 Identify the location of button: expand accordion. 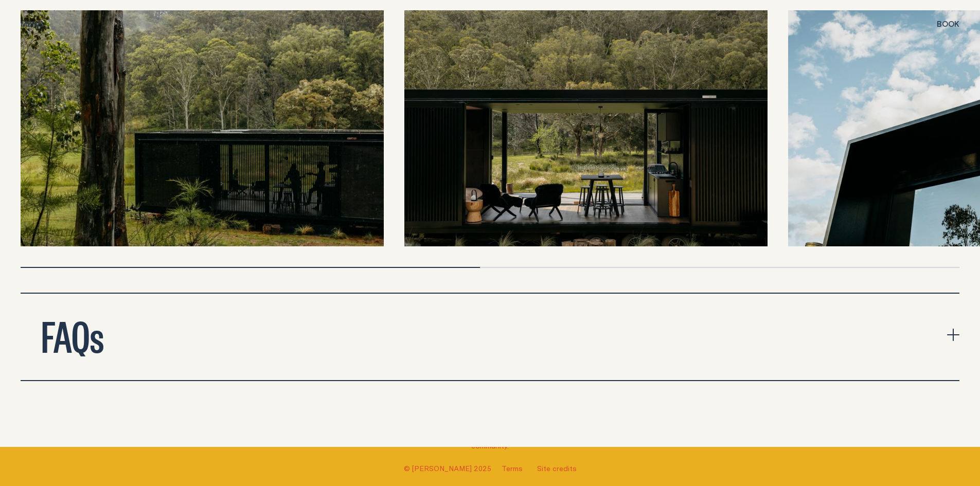
(490, 337).